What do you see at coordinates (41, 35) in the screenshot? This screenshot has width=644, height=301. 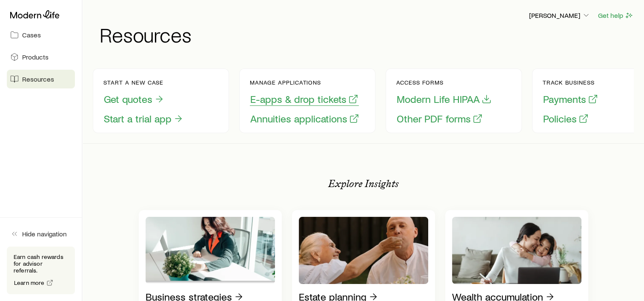 I see `a: Cases` at bounding box center [41, 35].